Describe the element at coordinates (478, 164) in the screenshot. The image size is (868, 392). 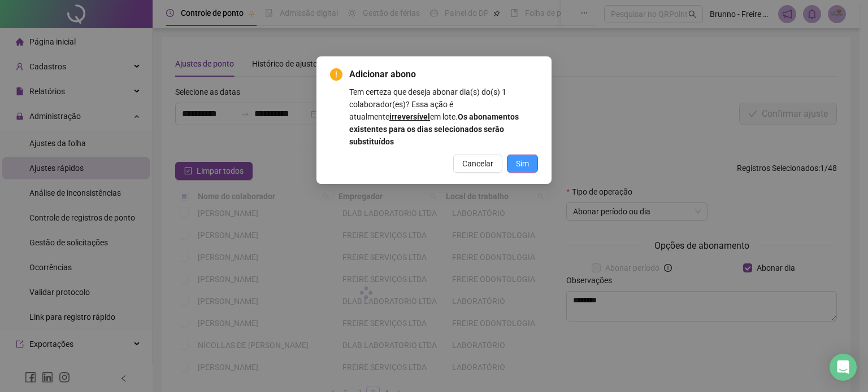
I see `span: Cancelar` at that location.